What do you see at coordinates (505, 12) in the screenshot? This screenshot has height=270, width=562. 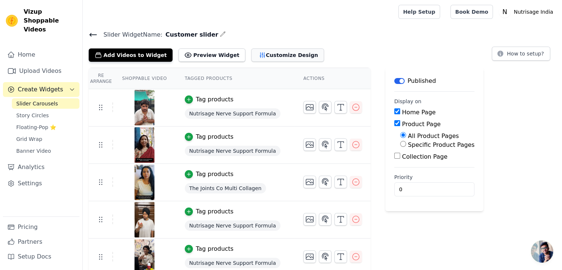 I see `text: N` at bounding box center [505, 12].